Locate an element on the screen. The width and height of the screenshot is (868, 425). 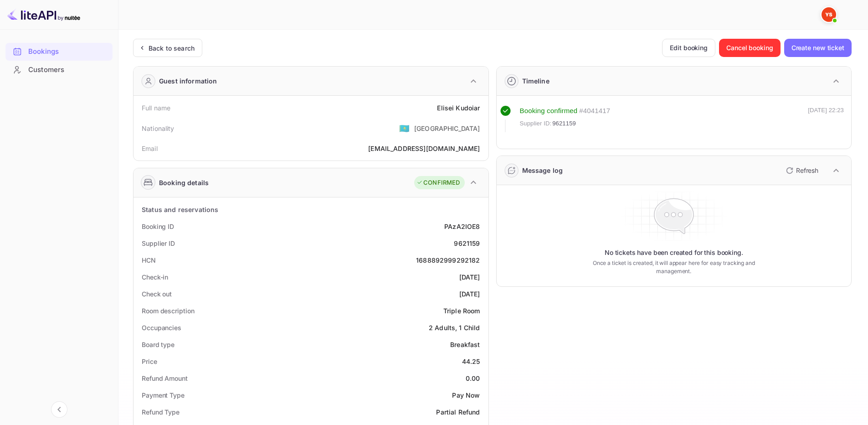
div: HCN is located at coordinates (148, 260).